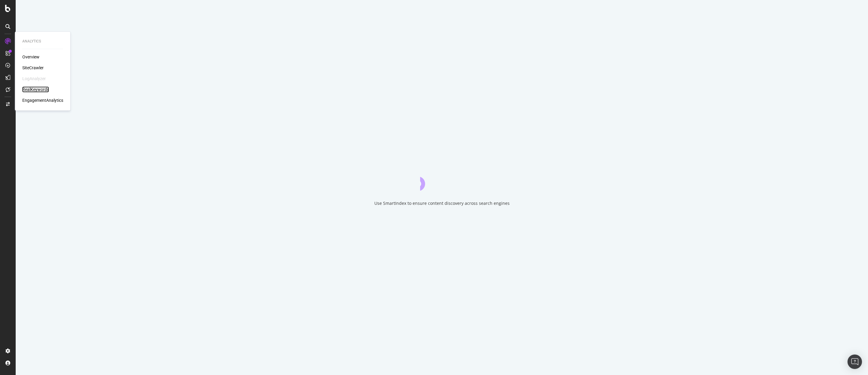  What do you see at coordinates (34, 79) in the screenshot?
I see `a: LogAnalyzer` at bounding box center [34, 79].